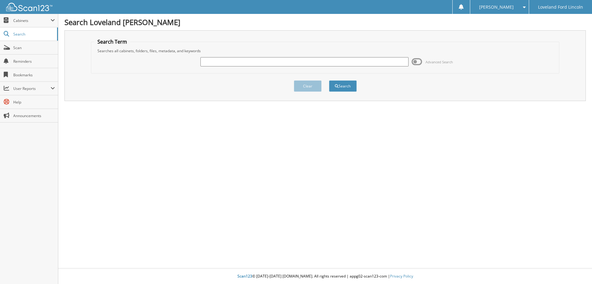 The height and width of the screenshot is (284, 592). Describe the element at coordinates (245, 276) in the screenshot. I see `span: Scan123` at that location.